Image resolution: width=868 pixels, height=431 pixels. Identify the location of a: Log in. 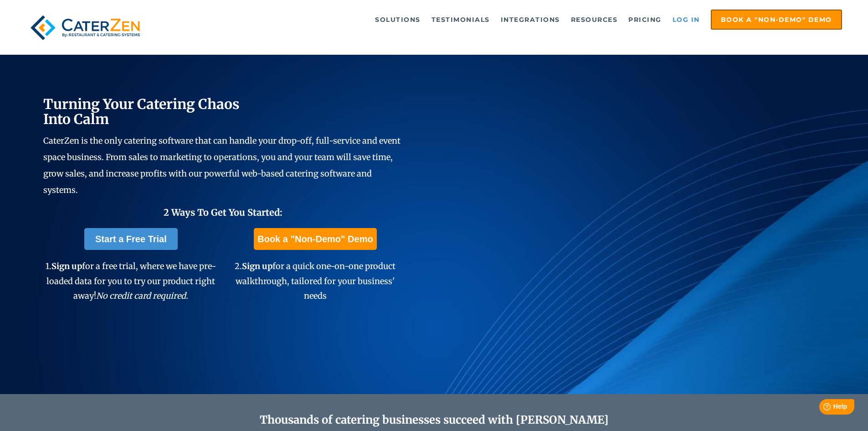
(686, 20).